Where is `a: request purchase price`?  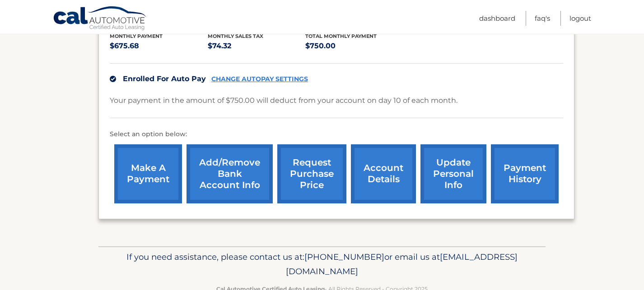 a: request purchase price is located at coordinates (312, 174).